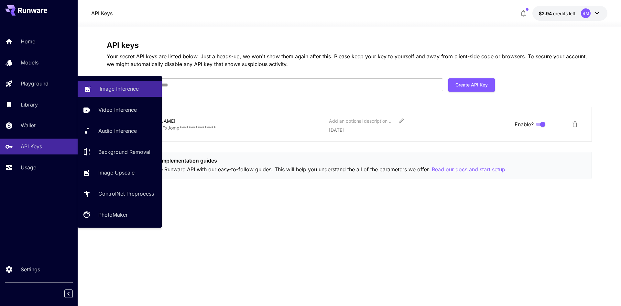  I want to click on p: Settings, so click(30, 269).